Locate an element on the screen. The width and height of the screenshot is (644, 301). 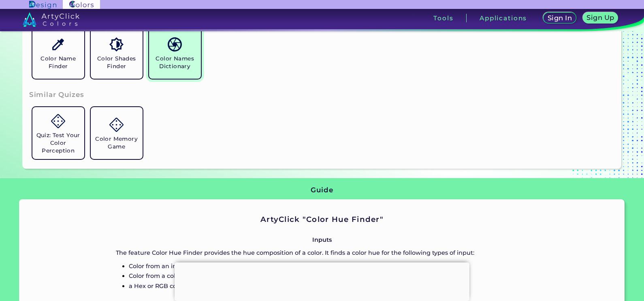
p: The feature Color Hue Finder provides the hue composition of a color. It finds a color hue for th... is located at coordinates (322, 253).